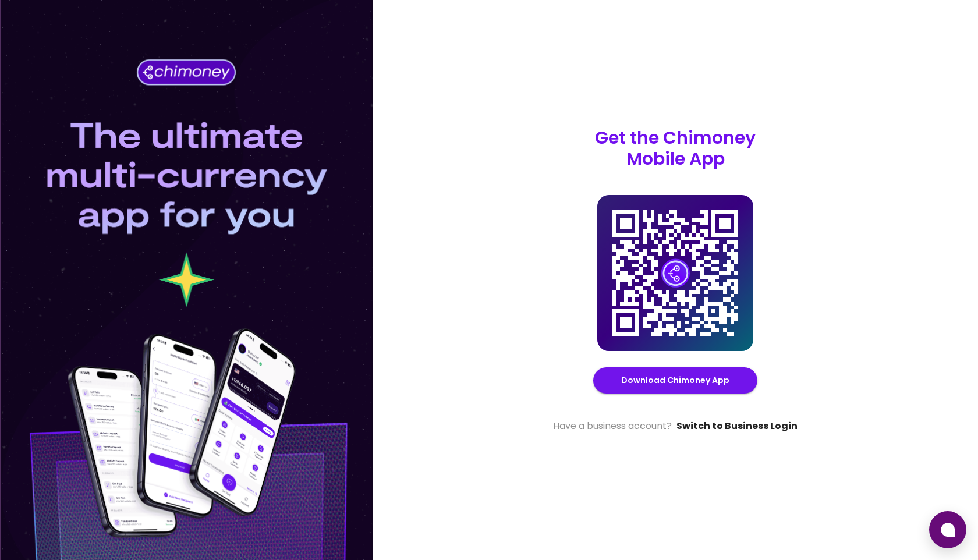 This screenshot has height=560, width=978. I want to click on button: Download Chimoney App, so click(676, 380).